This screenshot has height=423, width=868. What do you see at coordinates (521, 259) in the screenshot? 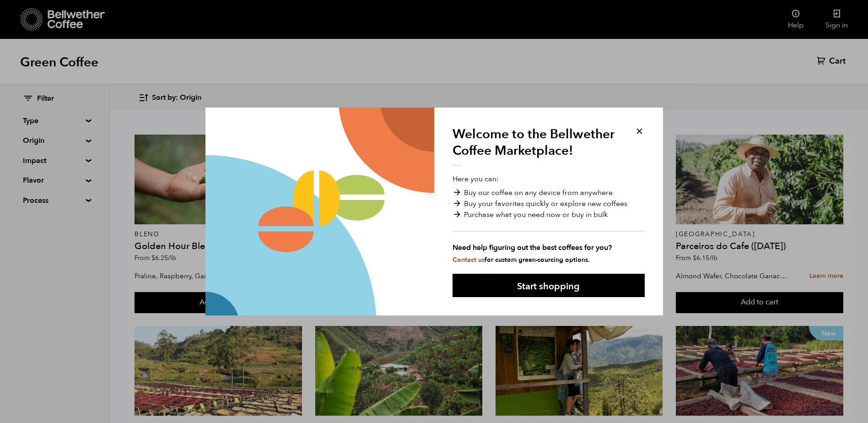
I see `small: for custom green-sourcing options.` at bounding box center [521, 259].